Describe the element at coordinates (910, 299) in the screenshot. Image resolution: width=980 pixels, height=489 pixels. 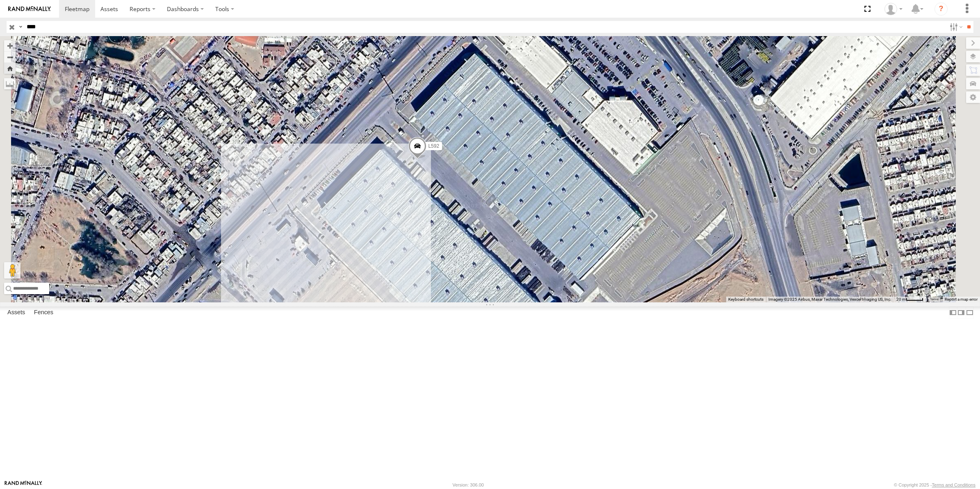
I see `button: Map Scale: 20 m per 39 pixels` at that location.